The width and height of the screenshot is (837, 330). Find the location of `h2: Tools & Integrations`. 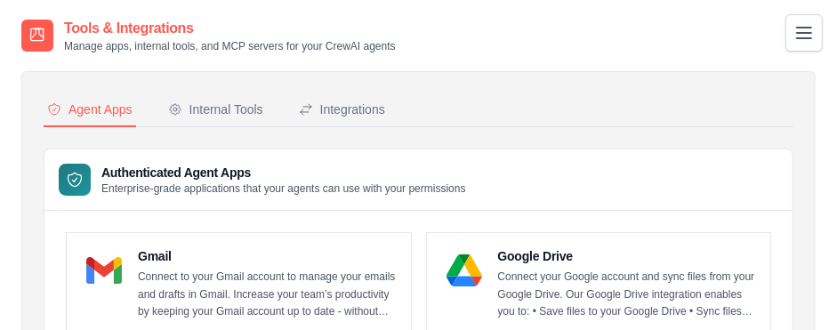

h2: Tools & Integrations is located at coordinates (229, 28).